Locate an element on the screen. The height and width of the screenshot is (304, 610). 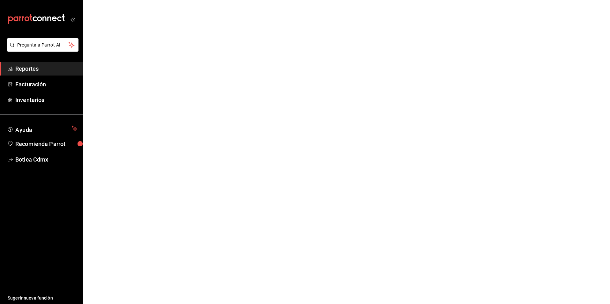
span: Inventarios is located at coordinates (46, 100).